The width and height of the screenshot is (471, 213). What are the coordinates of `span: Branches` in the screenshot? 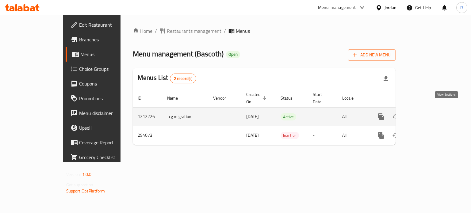 It's located at (108, 40).